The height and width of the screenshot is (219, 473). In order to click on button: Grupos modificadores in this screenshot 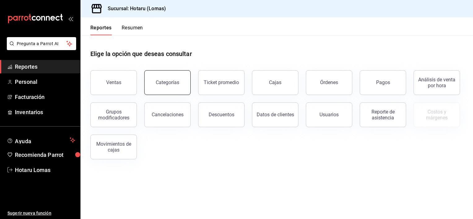, I will do `click(114, 115)`.